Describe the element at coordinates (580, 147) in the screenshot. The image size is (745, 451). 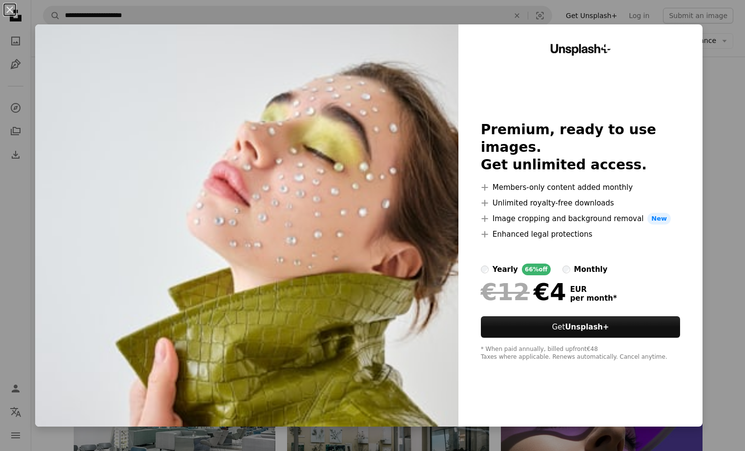
I see `h2: Premium, ready to use images. Get unlimited access.` at that location.